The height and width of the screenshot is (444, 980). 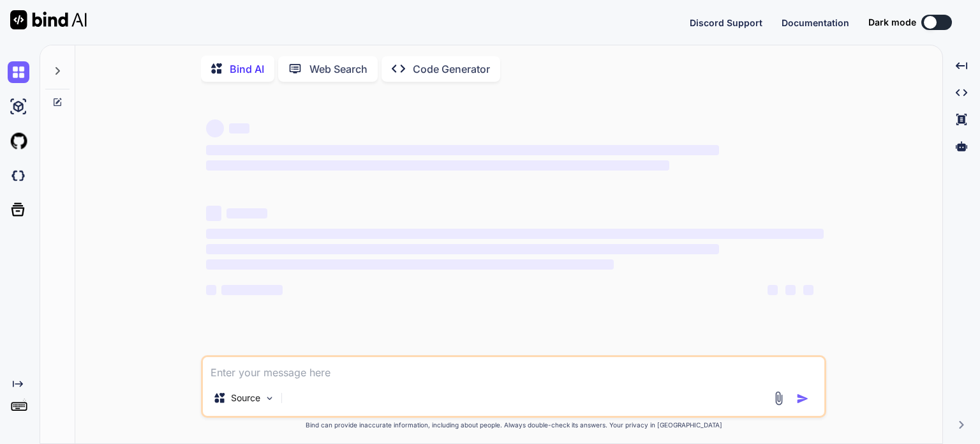 What do you see at coordinates (451, 69) in the screenshot?
I see `p: Code Generator` at bounding box center [451, 69].